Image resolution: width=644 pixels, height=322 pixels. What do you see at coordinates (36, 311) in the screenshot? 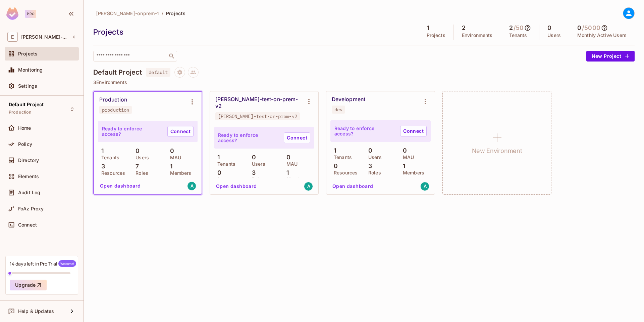
I see `span: Help & Updates` at bounding box center [36, 311].